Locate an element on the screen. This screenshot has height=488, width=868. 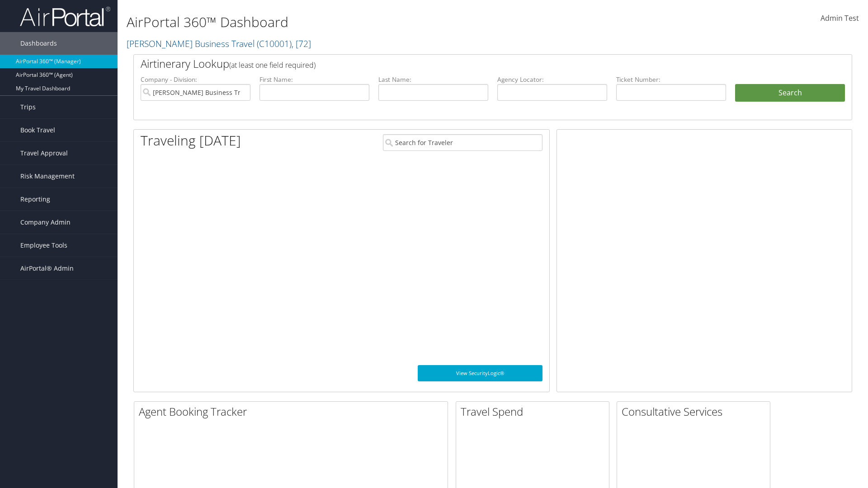
label: Agency Locator: is located at coordinates (552, 80).